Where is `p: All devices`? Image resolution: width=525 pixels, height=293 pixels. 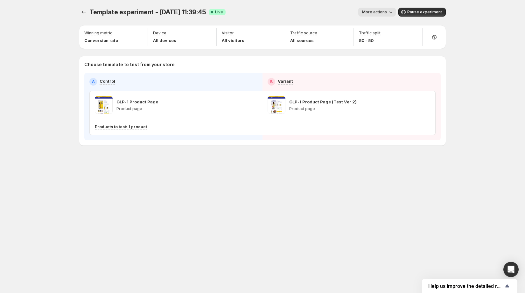 p: All devices is located at coordinates (165, 40).